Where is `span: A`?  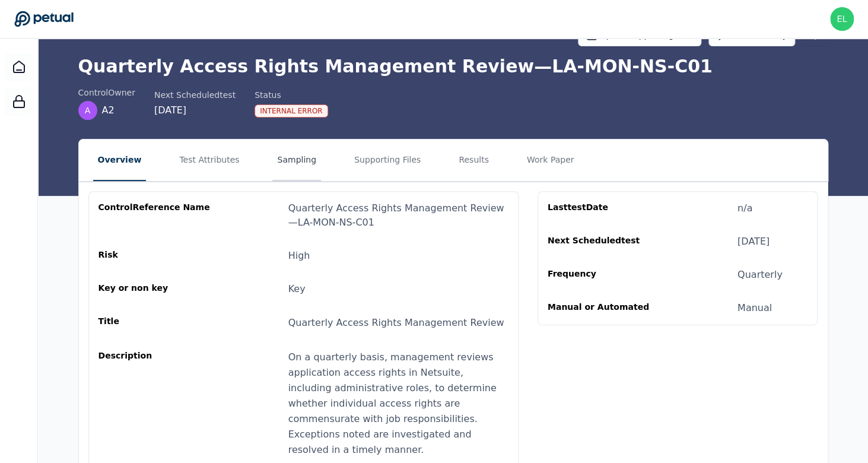
span: A is located at coordinates (88, 111).